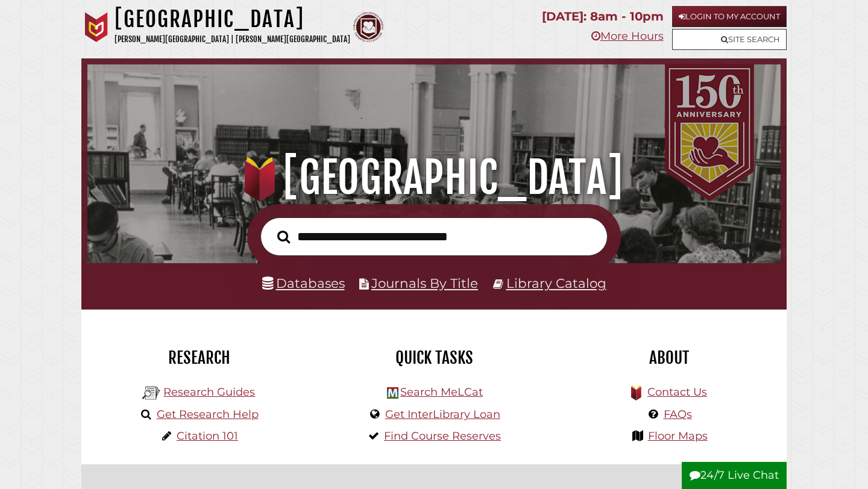 The height and width of the screenshot is (489, 868). Describe the element at coordinates (209, 392) in the screenshot. I see `a: Research Guides` at that location.